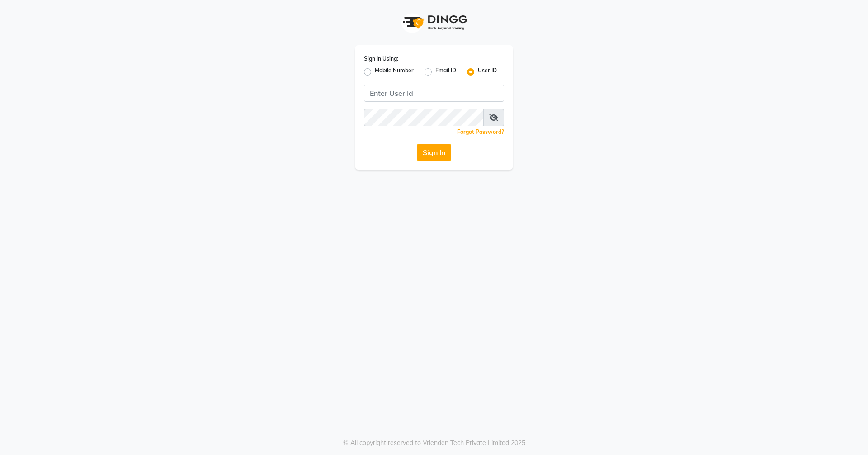 The height and width of the screenshot is (455, 868). I want to click on button: Sign In, so click(434, 153).